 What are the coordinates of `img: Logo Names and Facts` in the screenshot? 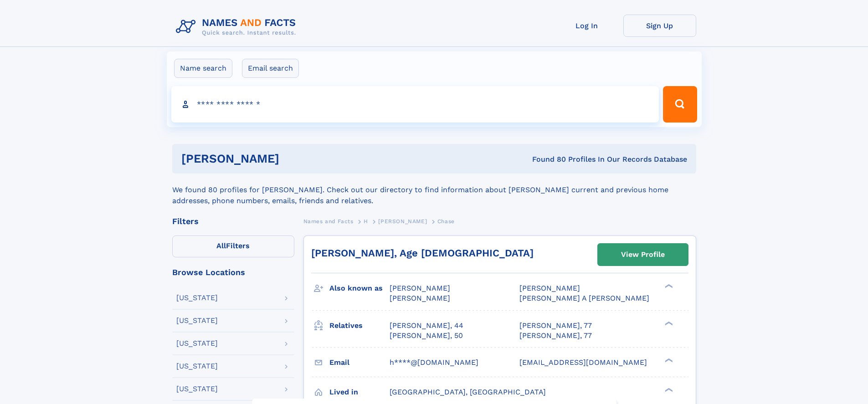 It's located at (238, 27).